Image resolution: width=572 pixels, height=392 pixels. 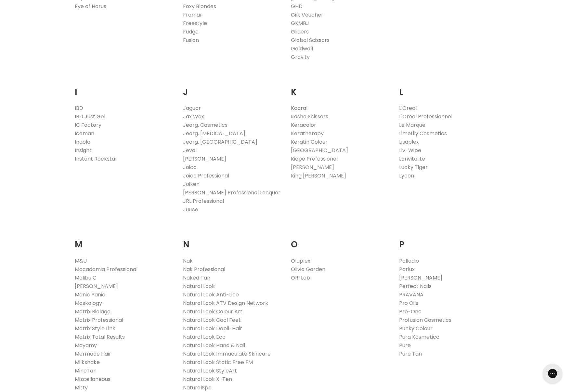 I want to click on a: PRAVANA, so click(x=411, y=294).